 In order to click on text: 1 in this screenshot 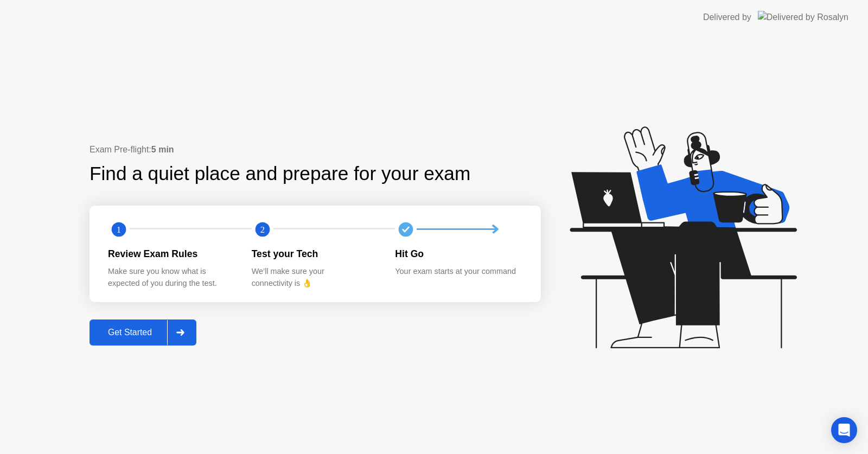, I will do `click(119, 229)`.